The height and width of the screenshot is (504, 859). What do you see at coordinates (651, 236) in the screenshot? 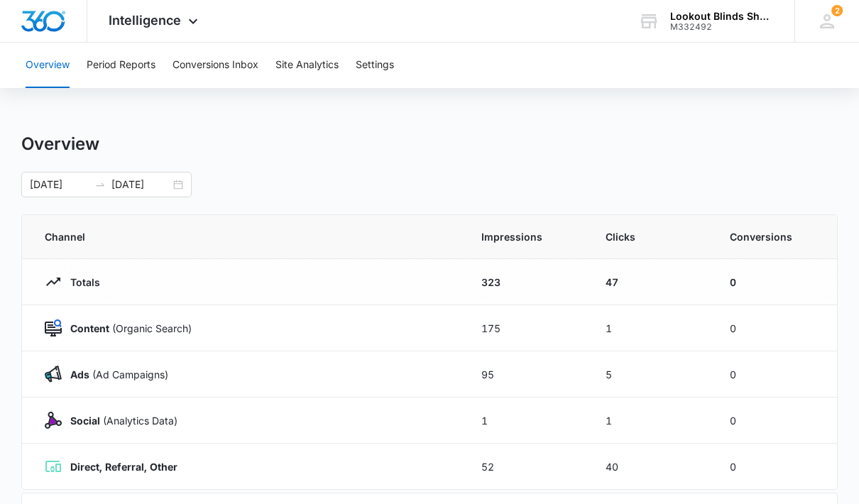
I see `span: Clicks` at bounding box center [651, 236].